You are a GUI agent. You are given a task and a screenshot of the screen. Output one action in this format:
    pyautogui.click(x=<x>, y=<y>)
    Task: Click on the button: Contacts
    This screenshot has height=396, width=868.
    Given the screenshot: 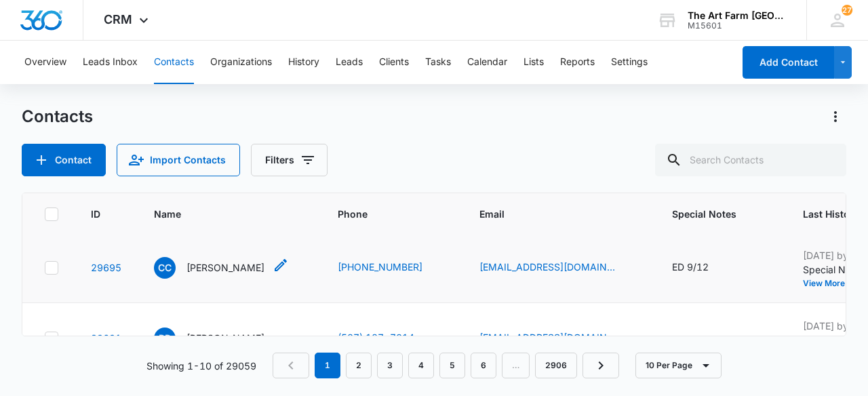 What is the action you would take?
    pyautogui.click(x=174, y=62)
    